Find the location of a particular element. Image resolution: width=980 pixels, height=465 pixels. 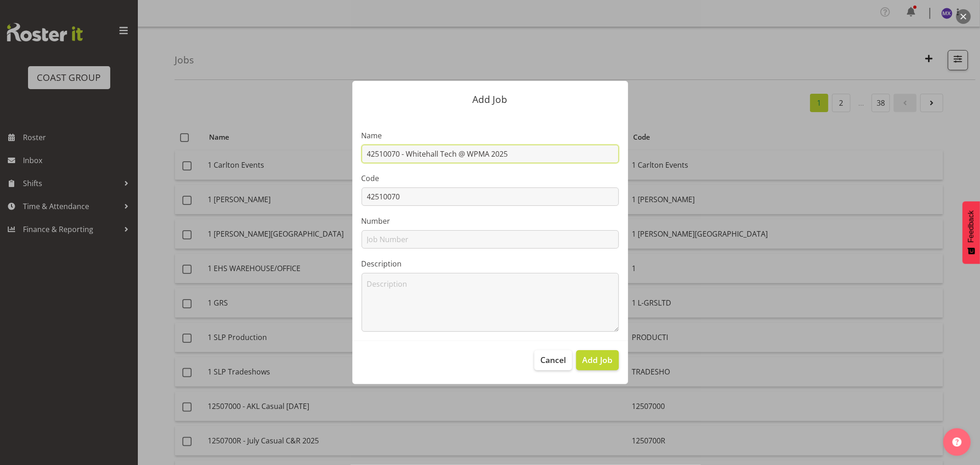

p: Add Job is located at coordinates (490, 99).